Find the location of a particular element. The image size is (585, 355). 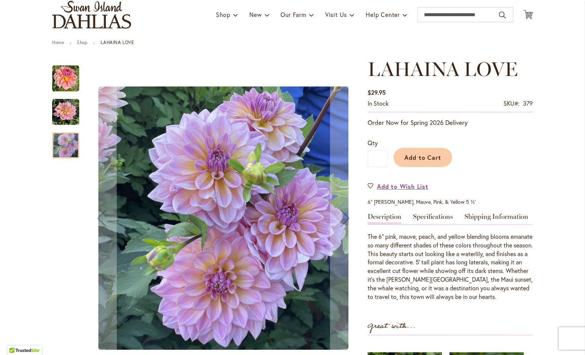

strong: LAHAINA LOVE is located at coordinates (117, 42).